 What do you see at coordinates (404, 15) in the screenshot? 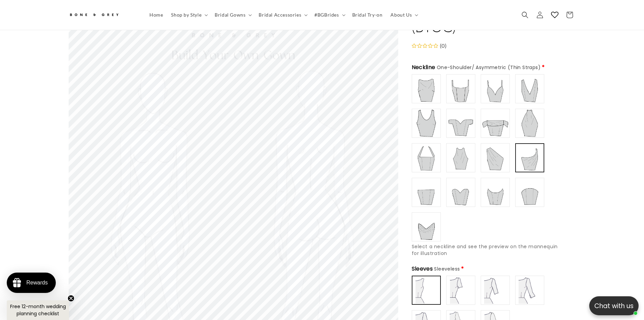
I see `summary: About Us` at bounding box center [404, 15].